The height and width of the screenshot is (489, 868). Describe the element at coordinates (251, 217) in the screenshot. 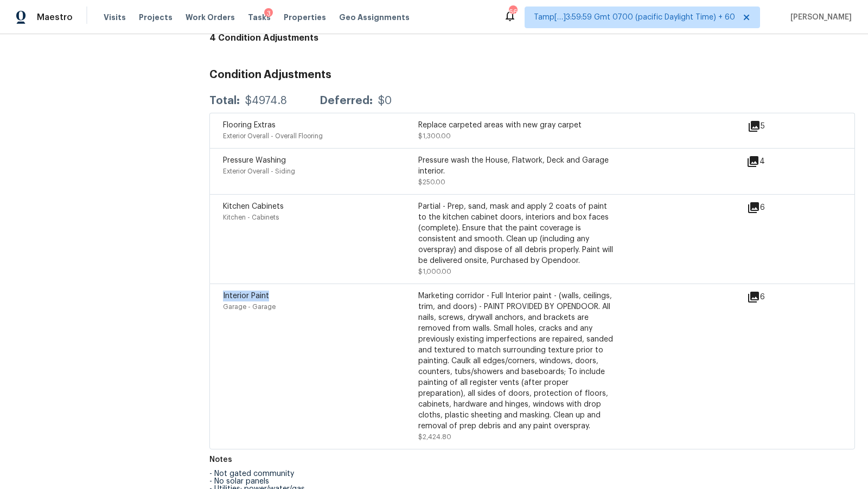

I see `span: Kitchen - Cabinets` at that location.